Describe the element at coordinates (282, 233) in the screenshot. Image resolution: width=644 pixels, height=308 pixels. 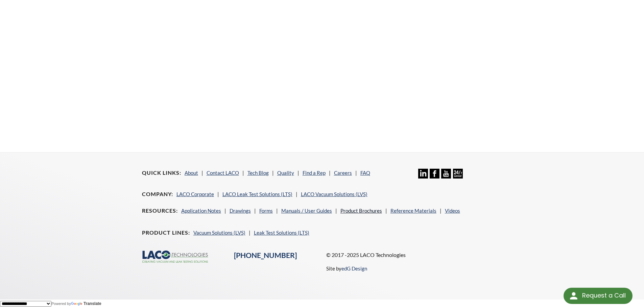
I see `a: Leak Test Solutions (LTS)` at that location.